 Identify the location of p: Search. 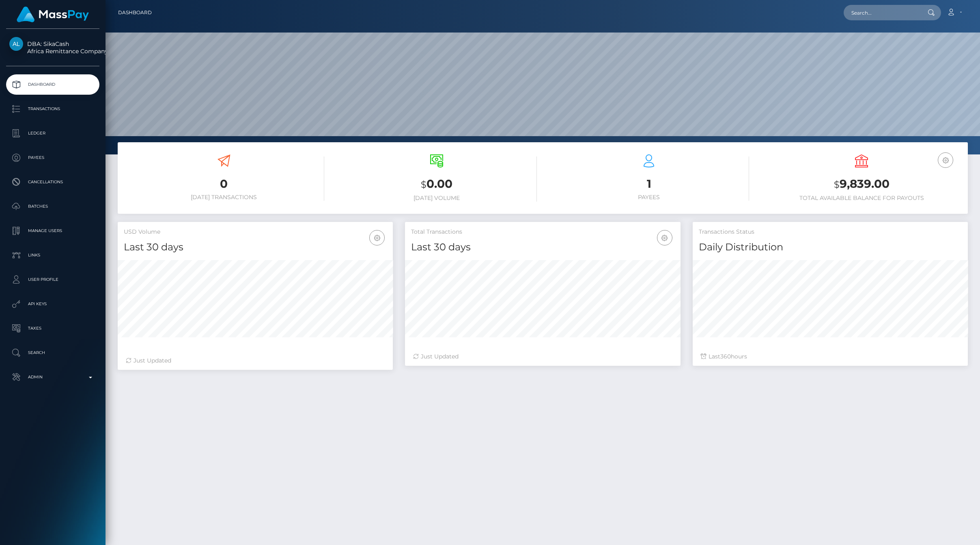
(53, 352).